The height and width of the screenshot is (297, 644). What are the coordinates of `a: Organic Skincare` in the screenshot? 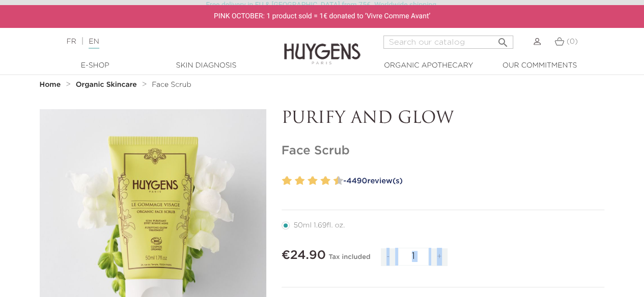 It's located at (107, 85).